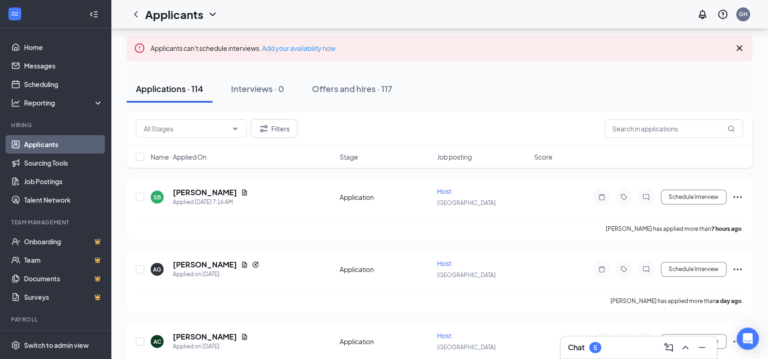  Describe the element at coordinates (299, 48) in the screenshot. I see `a: Add your availability now` at that location.